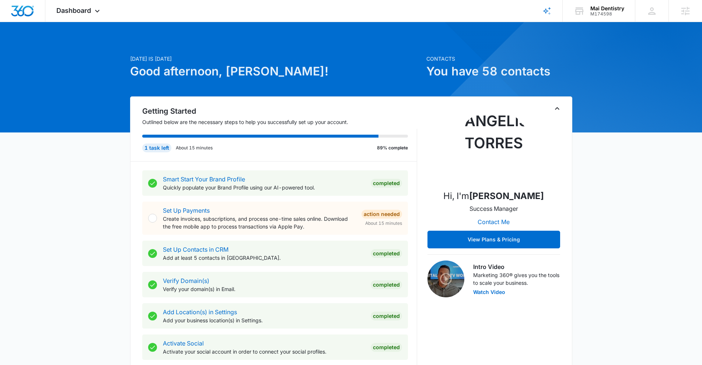  Describe the element at coordinates (74, 10) in the screenshot. I see `span: Dashboard` at that location.